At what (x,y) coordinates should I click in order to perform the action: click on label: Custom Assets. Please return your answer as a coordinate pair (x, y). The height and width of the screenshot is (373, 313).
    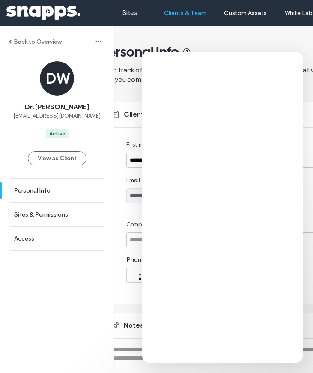
    Looking at the image, I should click on (246, 13).